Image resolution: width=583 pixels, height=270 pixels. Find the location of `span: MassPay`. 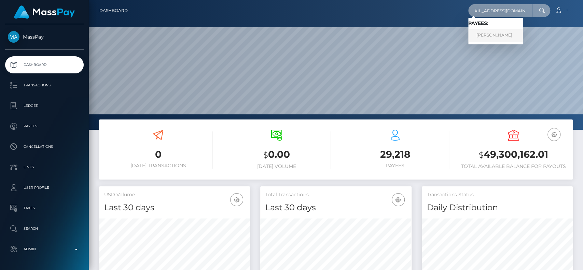

span: MassPay is located at coordinates (44, 37).